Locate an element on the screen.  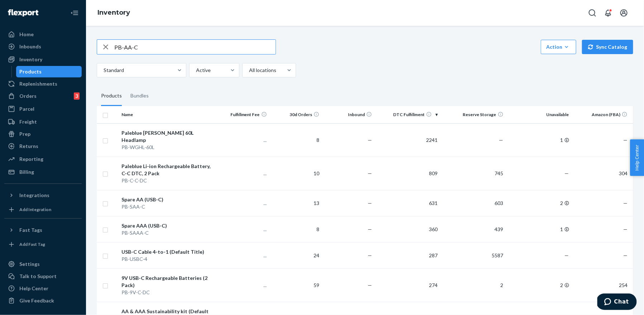
img: Flexport logo is located at coordinates (23, 13).